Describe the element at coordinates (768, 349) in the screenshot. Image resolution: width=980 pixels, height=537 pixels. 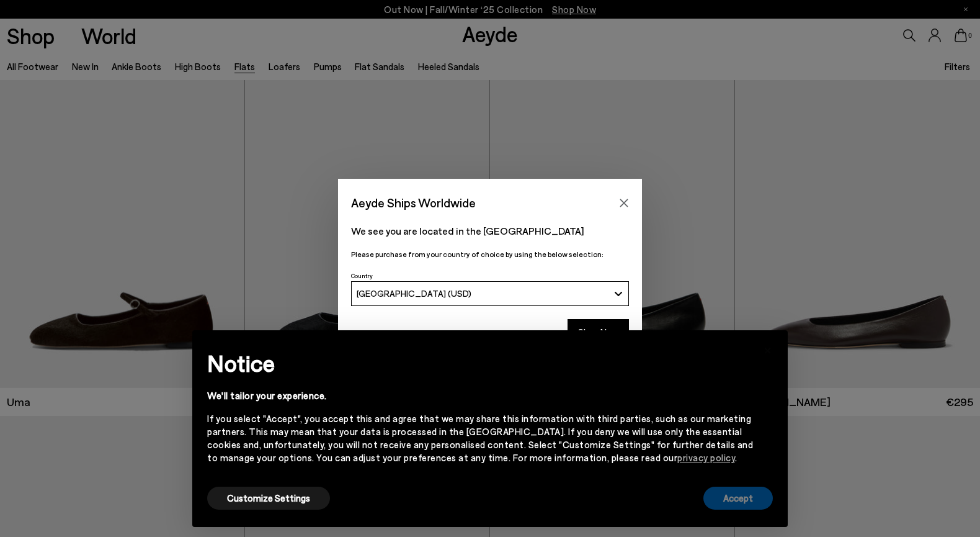
I see `button: Close this notice` at that location.